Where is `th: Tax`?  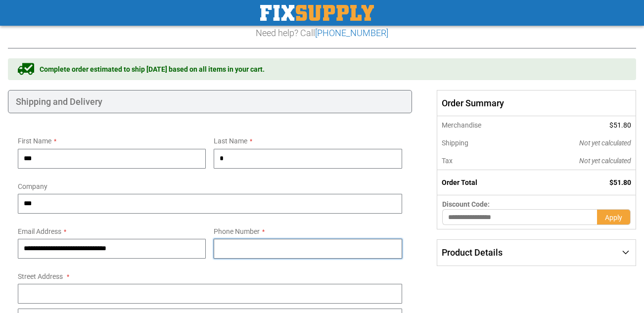
th: Tax is located at coordinates (481, 161).